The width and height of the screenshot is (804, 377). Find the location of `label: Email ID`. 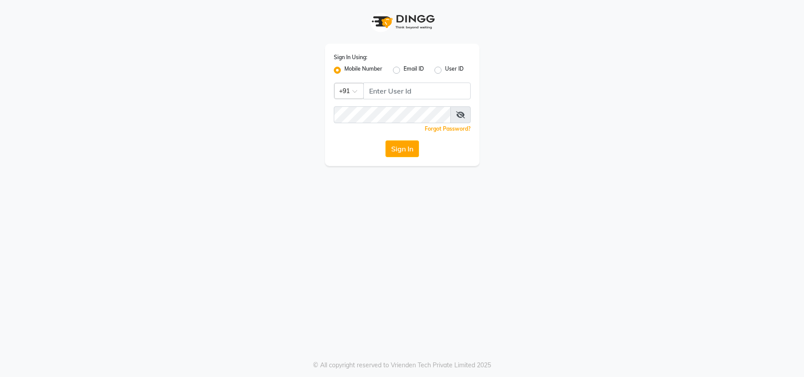

label: Email ID is located at coordinates (414, 70).